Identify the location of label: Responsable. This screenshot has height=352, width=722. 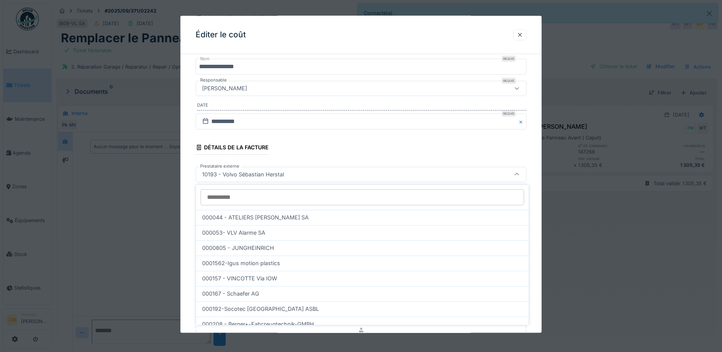
(214, 80).